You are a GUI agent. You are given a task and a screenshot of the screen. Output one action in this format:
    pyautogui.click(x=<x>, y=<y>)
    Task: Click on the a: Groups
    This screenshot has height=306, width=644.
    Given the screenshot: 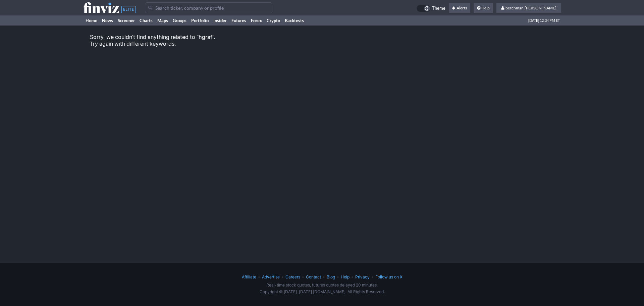 What is the action you would take?
    pyautogui.click(x=180, y=20)
    